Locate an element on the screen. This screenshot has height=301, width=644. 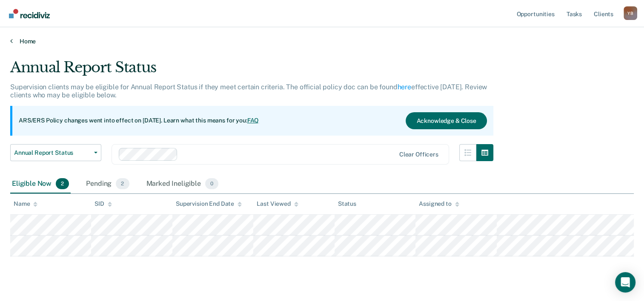
span: 0 is located at coordinates (212, 184).